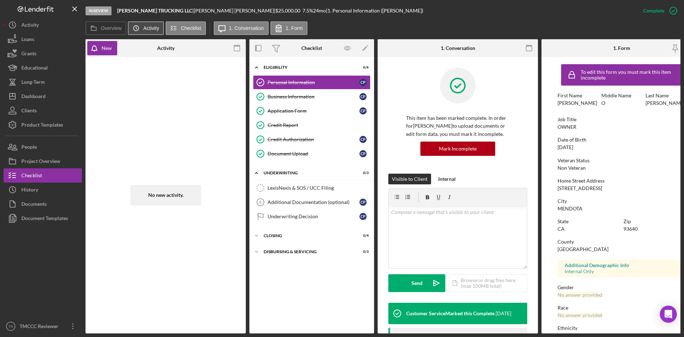  I want to click on div: Educational, so click(35, 68).